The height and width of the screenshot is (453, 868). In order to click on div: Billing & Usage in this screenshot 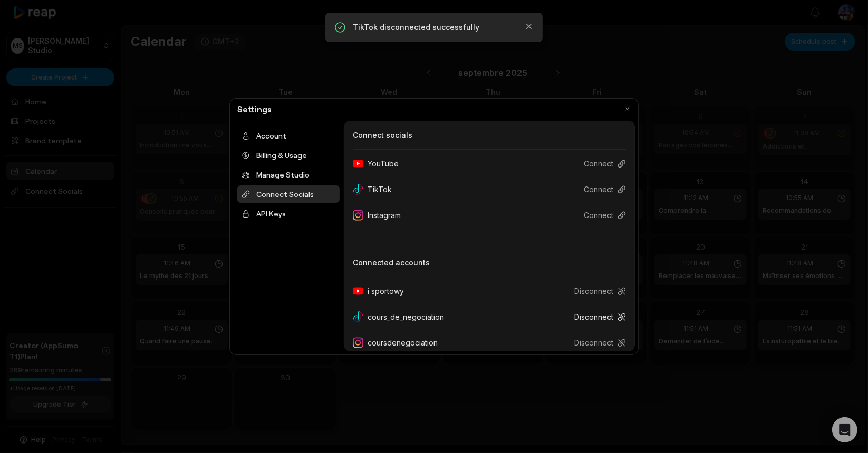, I will do `click(288, 155)`.